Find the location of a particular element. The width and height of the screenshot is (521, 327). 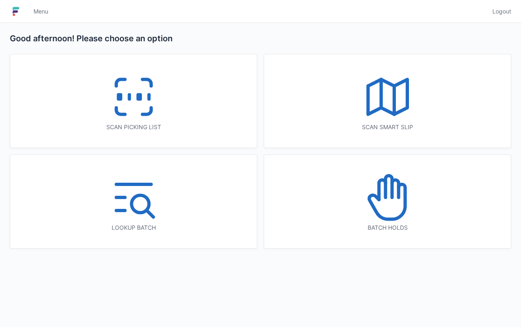

a: Scan smart slip is located at coordinates (387, 101).